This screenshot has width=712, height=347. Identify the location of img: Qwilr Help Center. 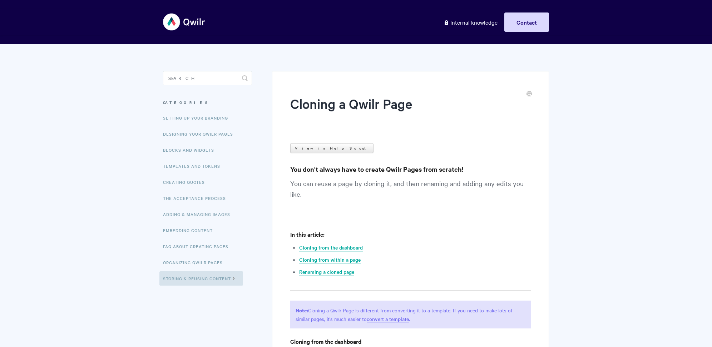
(184, 22).